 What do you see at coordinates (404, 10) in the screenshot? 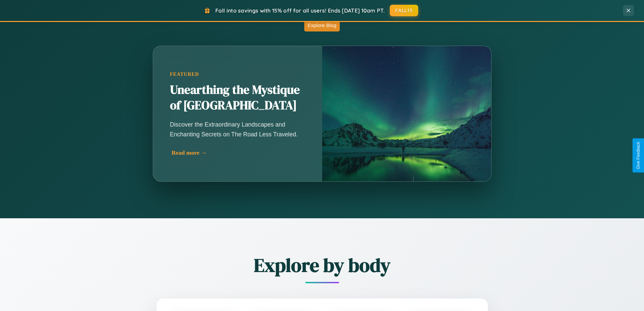
I see `button: FALL15` at bounding box center [404, 10].